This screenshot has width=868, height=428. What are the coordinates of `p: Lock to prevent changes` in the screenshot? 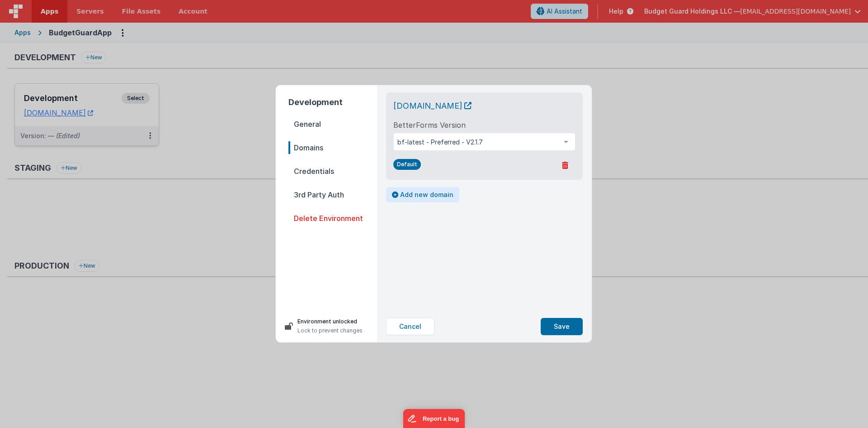 It's located at (330, 330).